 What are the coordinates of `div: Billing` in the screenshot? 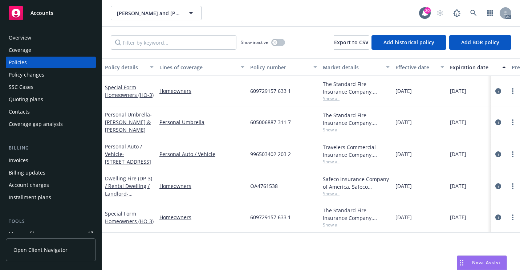 It's located at (51, 148).